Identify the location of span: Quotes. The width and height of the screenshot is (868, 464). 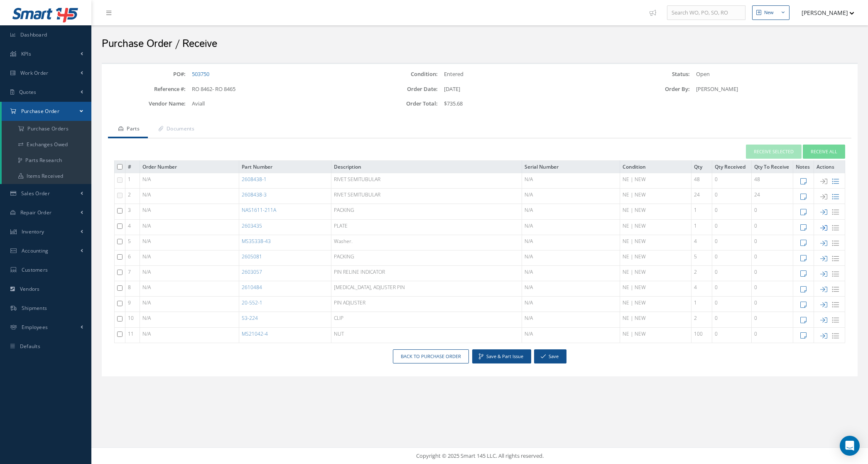
(28, 92).